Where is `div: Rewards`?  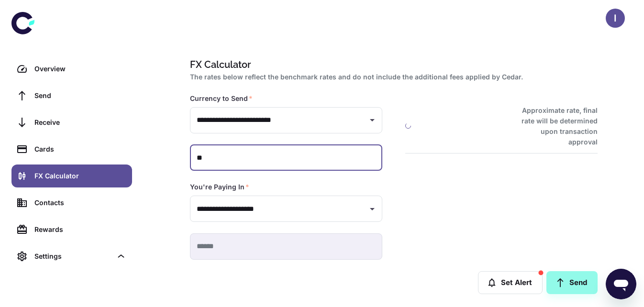 div: Rewards is located at coordinates (80, 229).